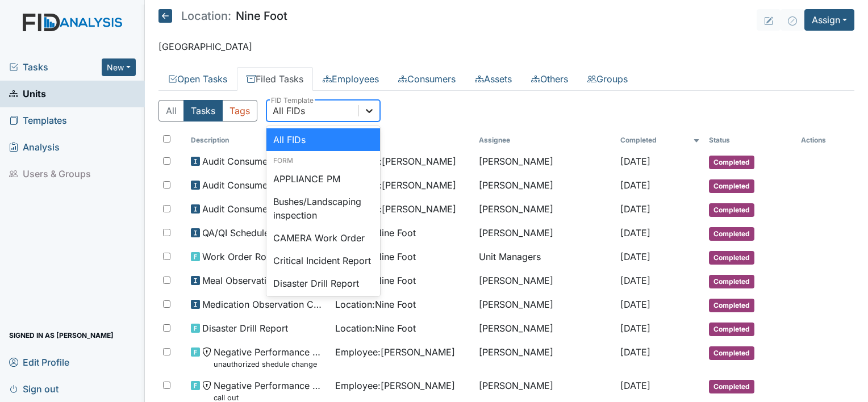 The image size is (868, 402). I want to click on a: Others, so click(549, 79).